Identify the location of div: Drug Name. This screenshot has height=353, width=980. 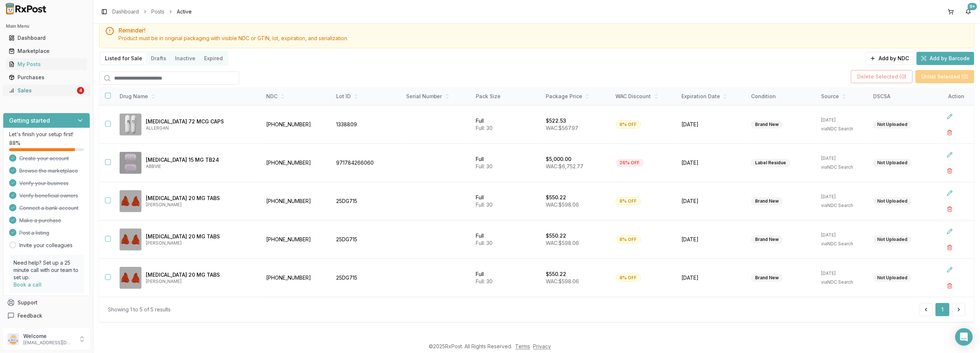
(188, 96).